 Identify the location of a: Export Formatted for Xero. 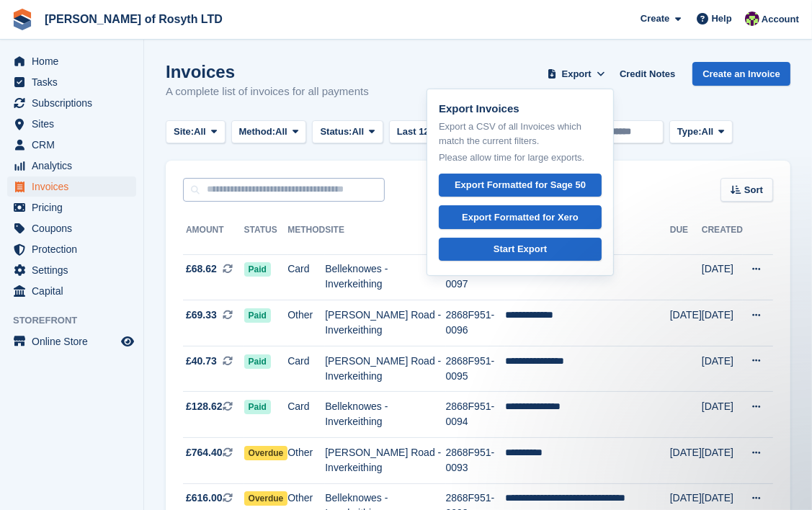
(520, 217).